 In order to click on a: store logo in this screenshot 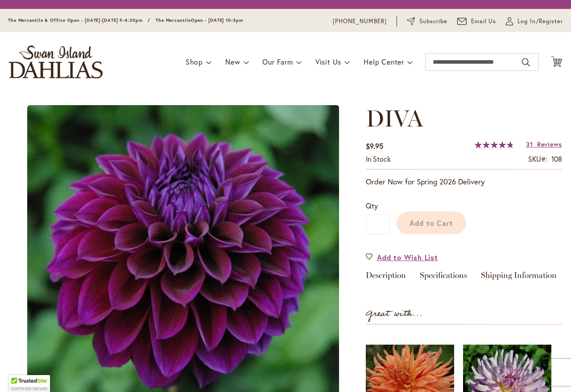, I will do `click(56, 62)`.